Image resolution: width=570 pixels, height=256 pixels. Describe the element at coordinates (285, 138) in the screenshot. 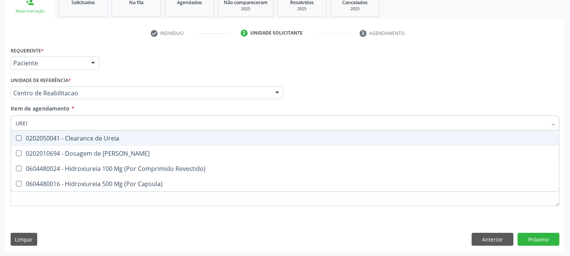

I see `div: 0202050041 - Clearance de Ureia` at that location.